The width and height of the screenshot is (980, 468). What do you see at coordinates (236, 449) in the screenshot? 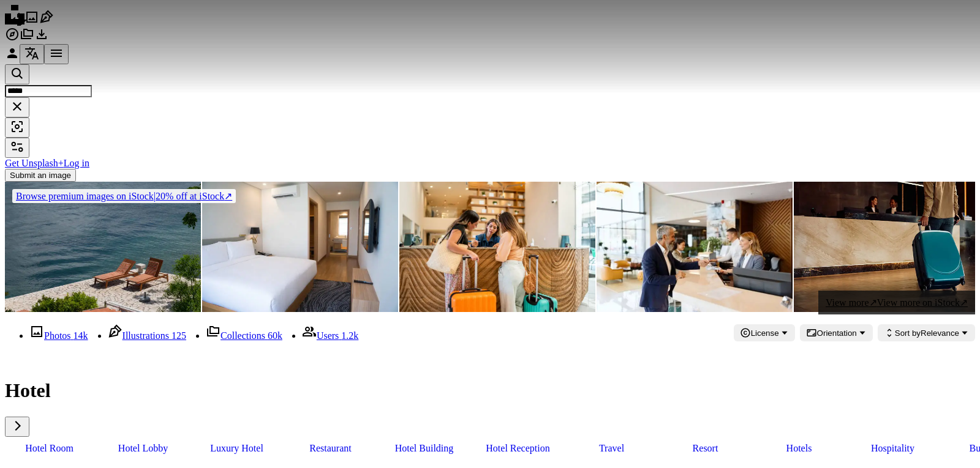
I see `a: luxury hotel` at bounding box center [236, 449].